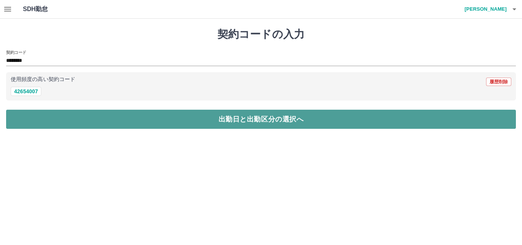 The width and height of the screenshot is (522, 245). What do you see at coordinates (261, 34) in the screenshot?
I see `h1: 契約コードの入力` at bounding box center [261, 34].